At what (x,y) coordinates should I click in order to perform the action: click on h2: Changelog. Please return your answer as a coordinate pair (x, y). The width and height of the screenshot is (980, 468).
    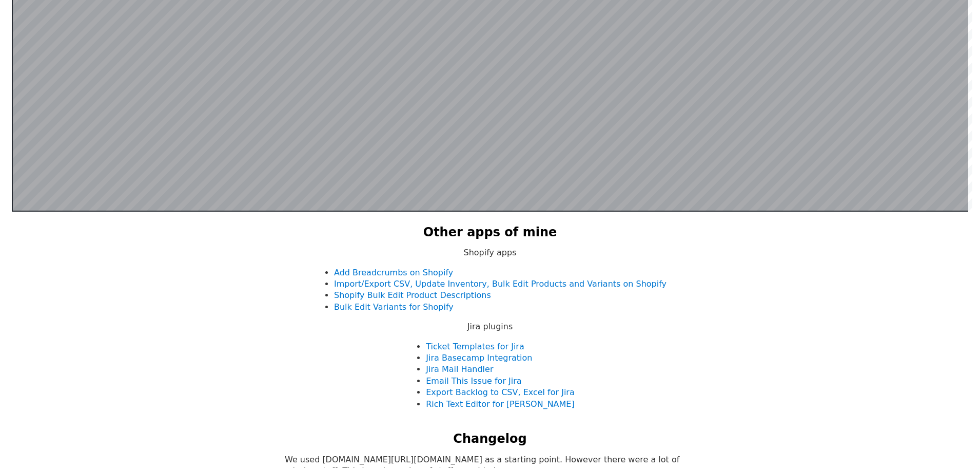
    Looking at the image, I should click on (489, 439).